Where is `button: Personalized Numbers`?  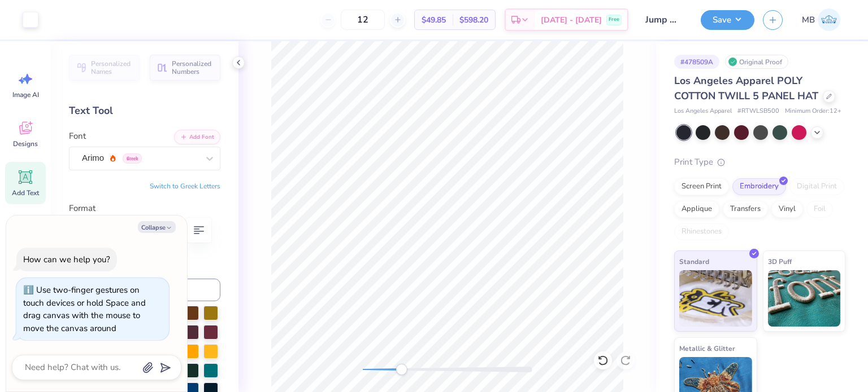 button: Personalized Numbers is located at coordinates (185, 68).